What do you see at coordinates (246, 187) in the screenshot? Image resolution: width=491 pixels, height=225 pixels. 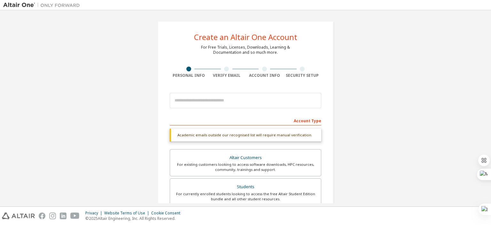 I see `div: Students` at bounding box center [246, 187].